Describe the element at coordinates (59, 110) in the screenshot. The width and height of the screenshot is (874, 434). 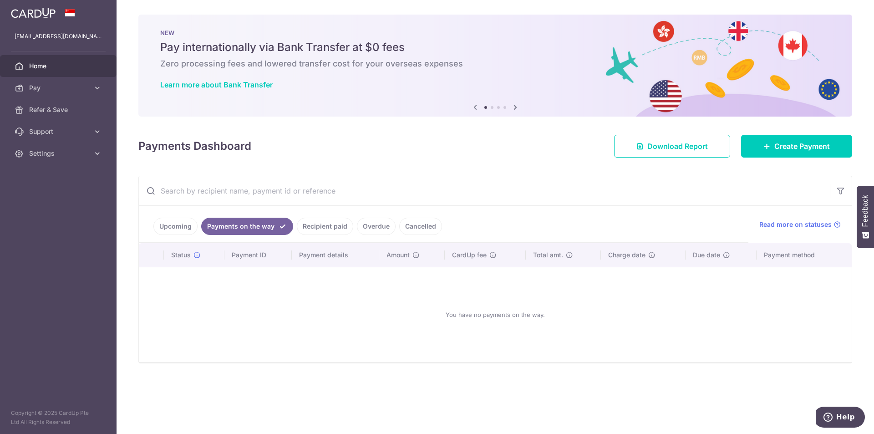
I see `span: Refer & Save` at that location.